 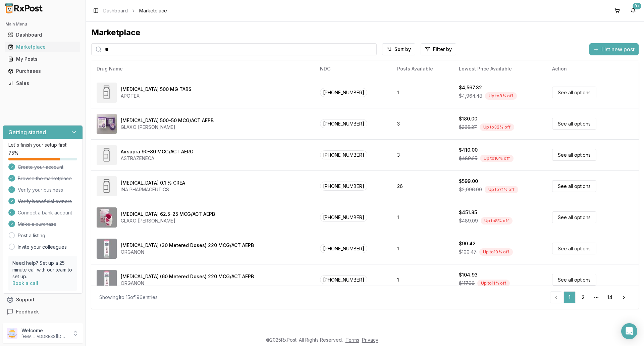 I want to click on div: Up to 16 % off, so click(x=496, y=158).